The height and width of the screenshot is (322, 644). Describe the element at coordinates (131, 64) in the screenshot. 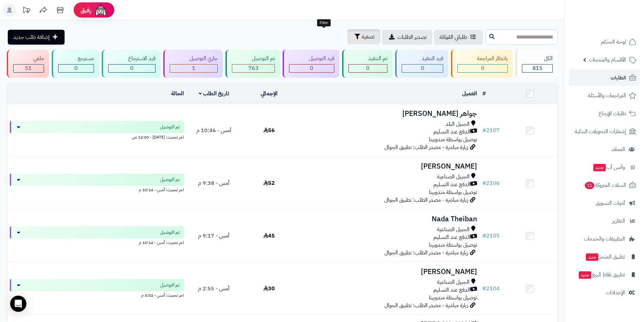

I see `a: قيد الاسترجاع 0` at that location.